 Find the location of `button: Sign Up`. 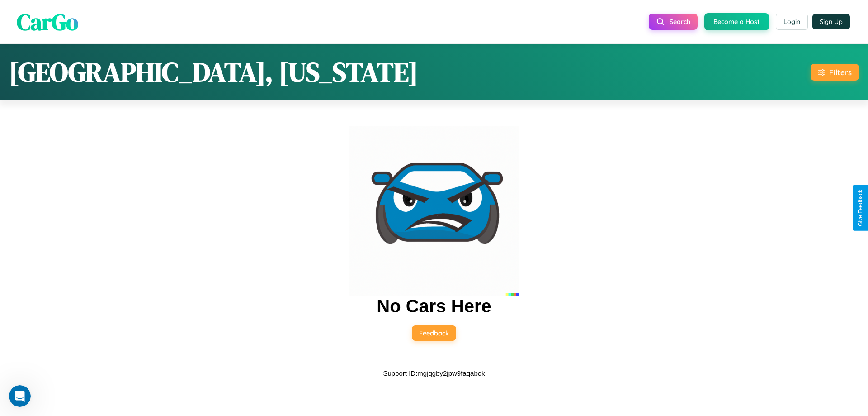

button: Sign Up is located at coordinates (831, 21).